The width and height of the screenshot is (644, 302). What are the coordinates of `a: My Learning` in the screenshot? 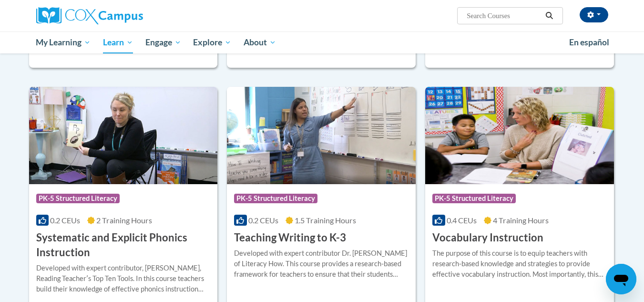 It's located at (64, 42).